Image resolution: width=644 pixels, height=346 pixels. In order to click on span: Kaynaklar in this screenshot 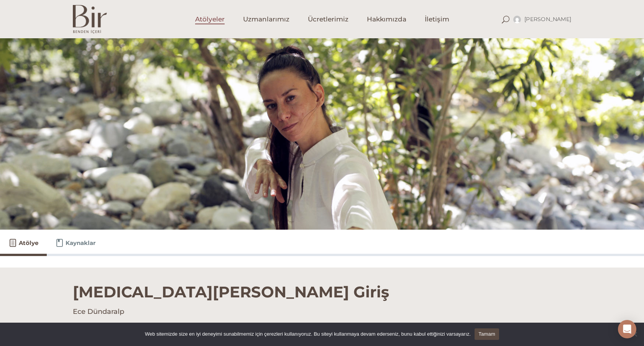, I will do `click(81, 243)`.